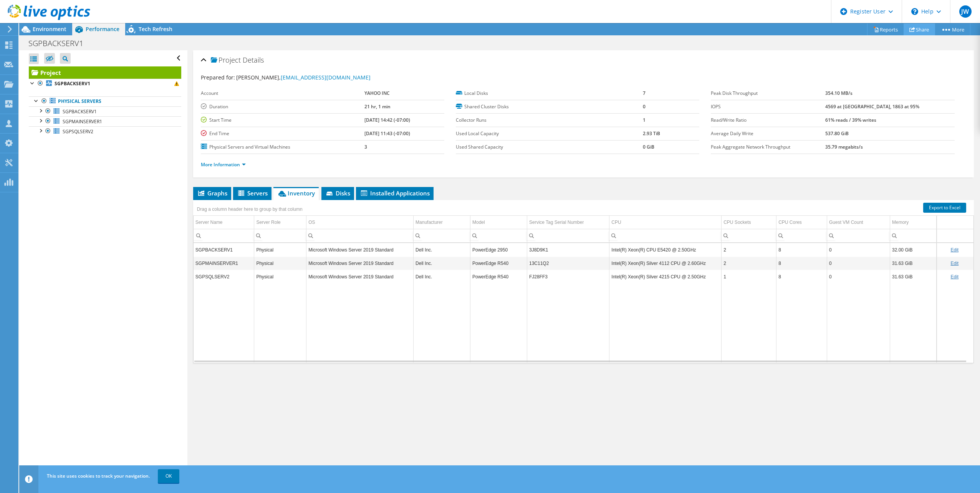 The width and height of the screenshot is (980, 493). I want to click on td: Column CPU, Value Intel(R) Xeon(R) Silver 4215 CPU @ 2.50GHz, so click(665, 277).